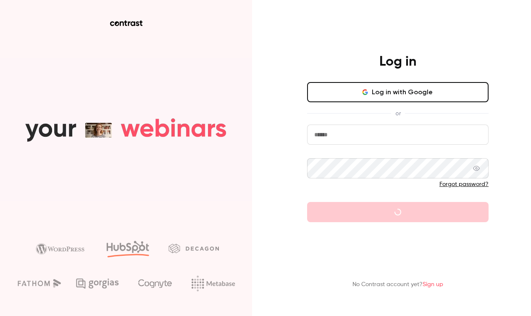 This screenshot has width=531, height=316. What do you see at coordinates (398, 92) in the screenshot?
I see `button: Log in with Google` at bounding box center [398, 92].